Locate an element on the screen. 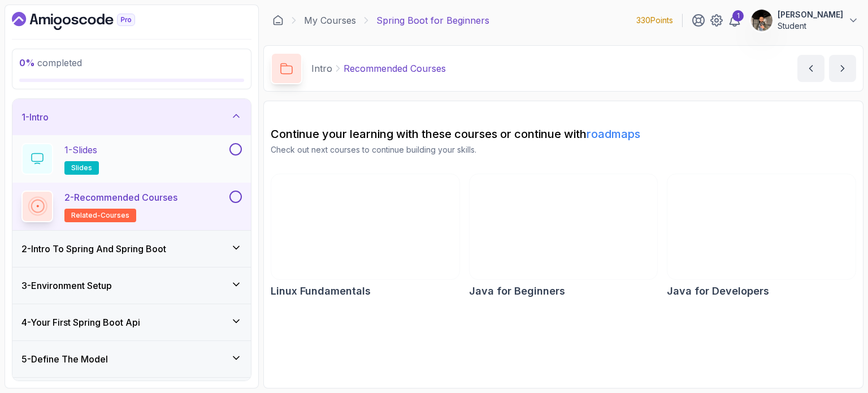 Image resolution: width=868 pixels, height=393 pixels. a: 1 is located at coordinates (735, 20).